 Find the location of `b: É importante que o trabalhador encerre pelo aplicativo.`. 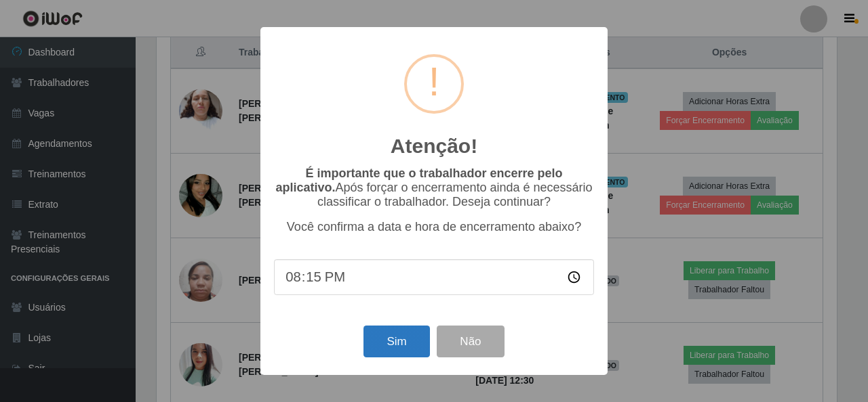

b: É importante que o trabalhador encerre pelo aplicativo. is located at coordinates (418, 180).